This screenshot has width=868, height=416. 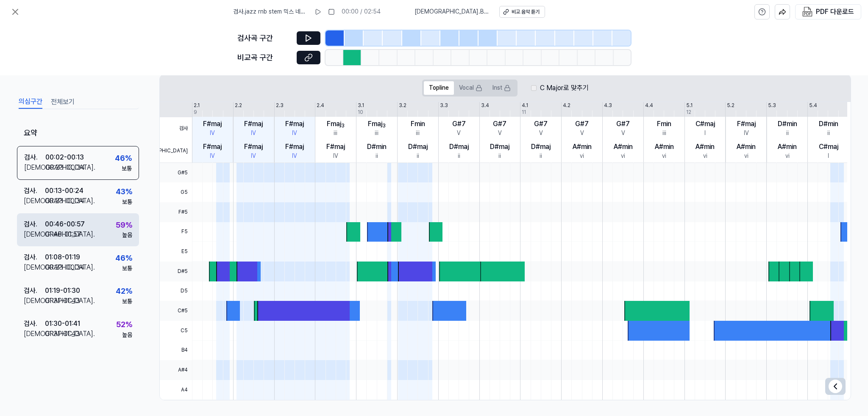 I want to click on div: 43 %, so click(x=124, y=191).